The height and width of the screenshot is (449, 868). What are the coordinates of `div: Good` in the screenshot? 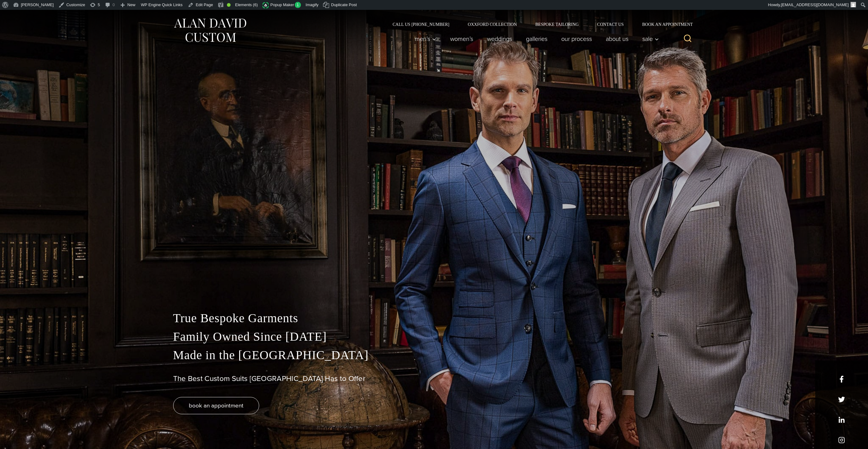 It's located at (229, 5).